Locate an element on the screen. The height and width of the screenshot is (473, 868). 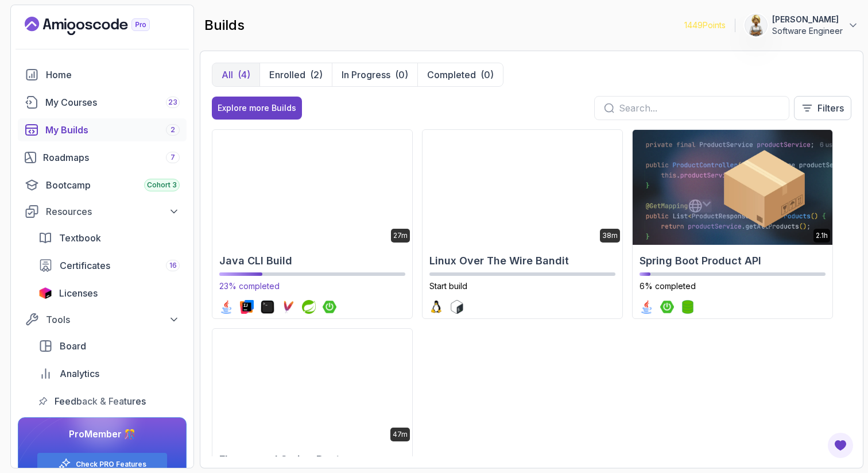
h2: Flyway and Spring Boot is located at coordinates (312, 459).